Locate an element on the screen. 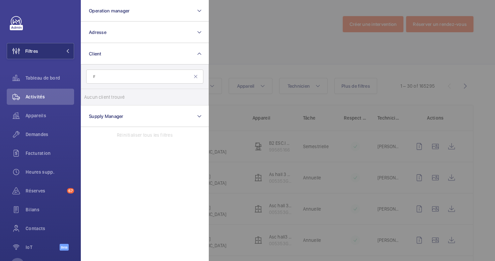 The height and width of the screenshot is (261, 495). span: Contacts is located at coordinates (50, 229).